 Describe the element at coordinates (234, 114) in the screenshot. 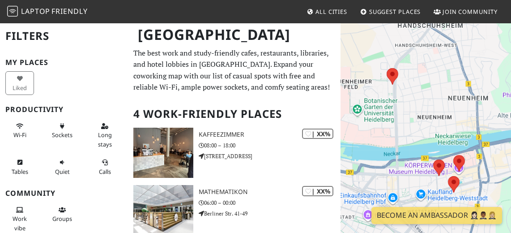

I see `h2: 4 Work-Friendly Places` at that location.